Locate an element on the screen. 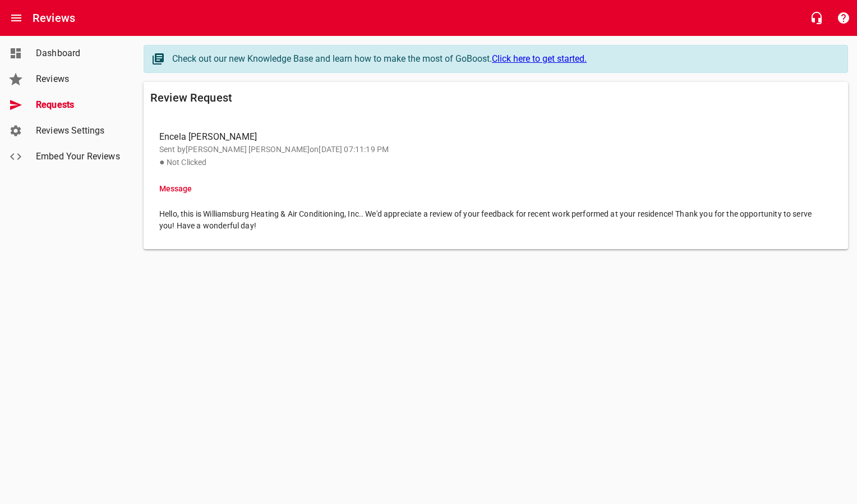 The width and height of the screenshot is (857, 504). div: Check out our new Knowledge Base and learn how to make the most of GoBoost. is located at coordinates (504, 59).